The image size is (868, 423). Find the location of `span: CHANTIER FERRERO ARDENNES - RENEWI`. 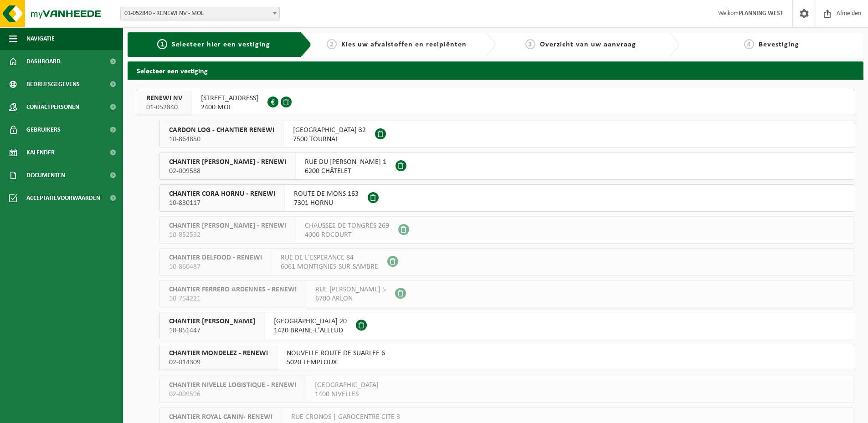

span: CHANTIER FERRERO ARDENNES - RENEWI is located at coordinates (233, 290).